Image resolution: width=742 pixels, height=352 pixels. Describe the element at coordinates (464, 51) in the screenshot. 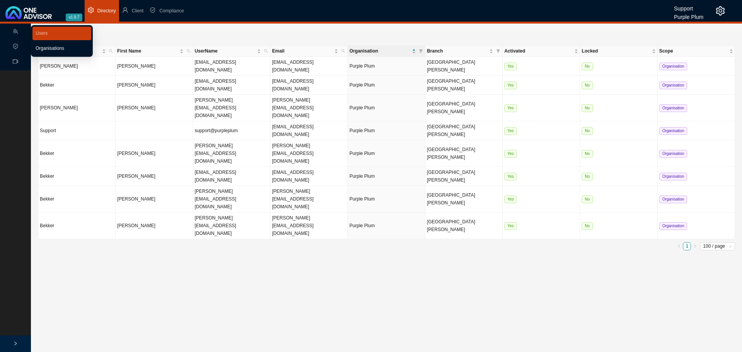

I see `th: Branch` at that location.